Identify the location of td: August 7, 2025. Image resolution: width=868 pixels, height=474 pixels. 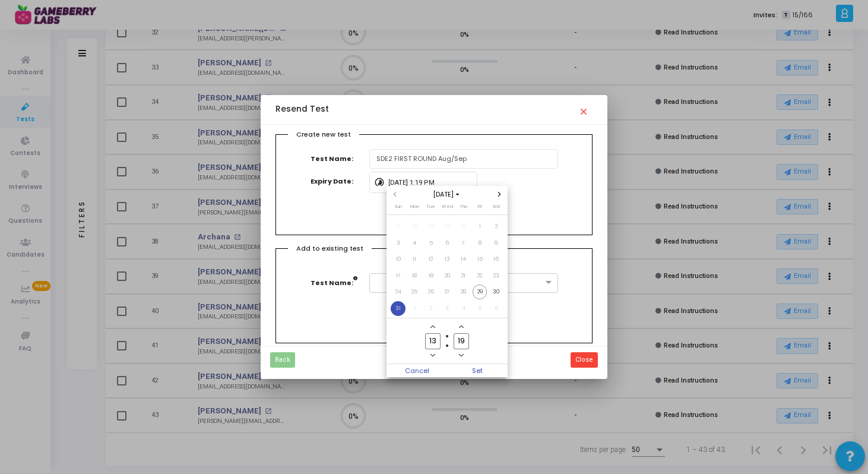
(464, 242).